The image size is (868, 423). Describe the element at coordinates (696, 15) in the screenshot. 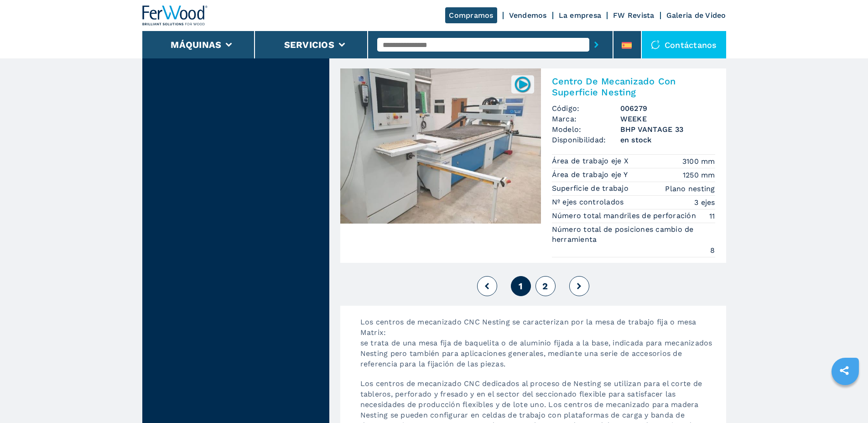

I see `a: Galeria de Video` at that location.